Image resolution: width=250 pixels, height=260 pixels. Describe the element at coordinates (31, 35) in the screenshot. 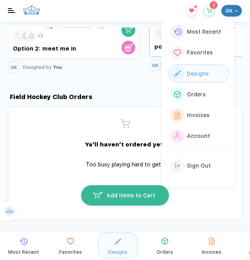

I see `img: 3` at that location.